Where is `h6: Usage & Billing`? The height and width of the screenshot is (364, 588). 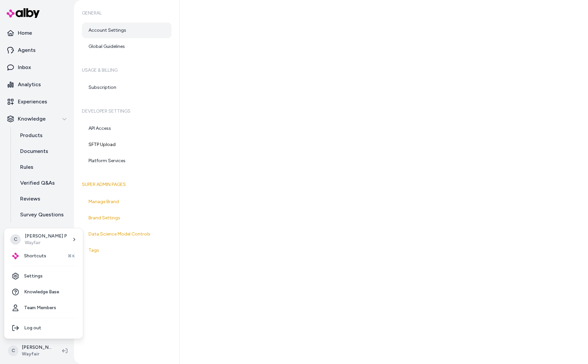
h6: Usage & Billing is located at coordinates (127, 71).